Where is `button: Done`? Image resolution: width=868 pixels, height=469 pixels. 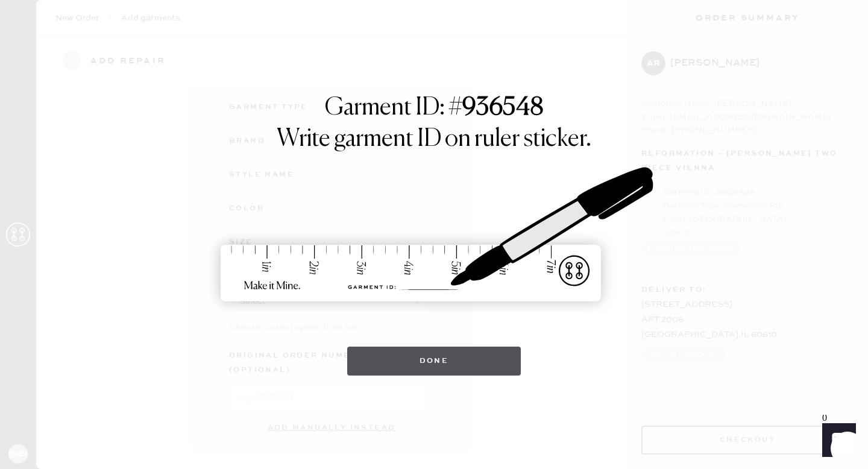
button: Done is located at coordinates (434, 361).